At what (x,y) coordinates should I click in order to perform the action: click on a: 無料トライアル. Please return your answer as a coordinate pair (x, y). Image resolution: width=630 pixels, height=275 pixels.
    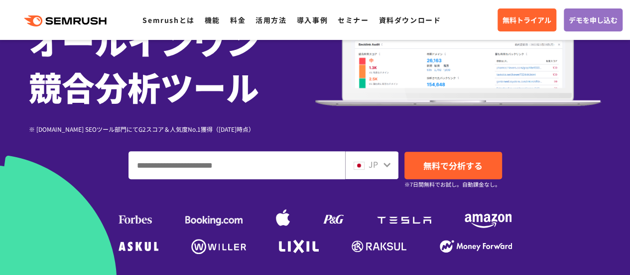
    Looking at the image, I should click on (527, 20).